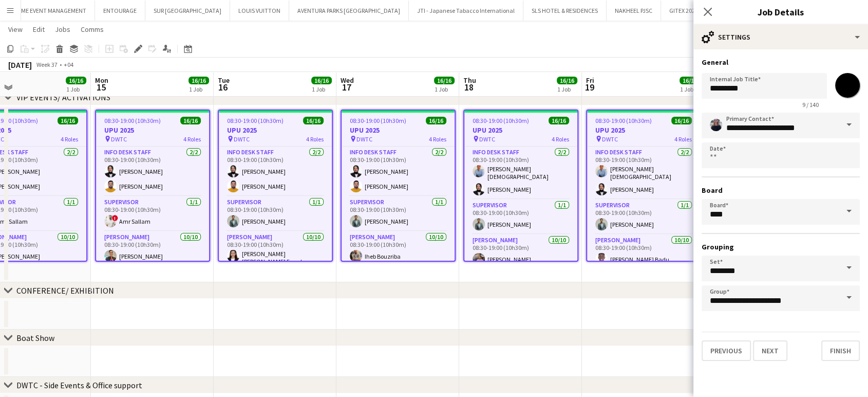  What do you see at coordinates (101, 87) in the screenshot?
I see `span: 15` at bounding box center [101, 87].